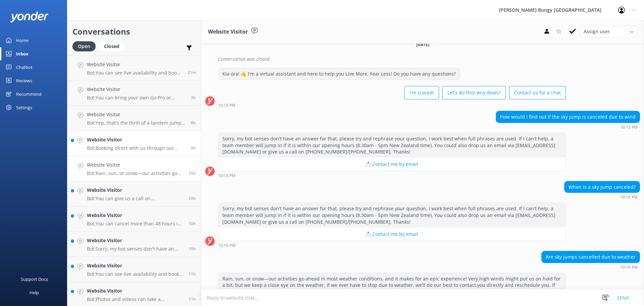 This screenshot has height=306, width=644. Describe the element at coordinates (136, 148) in the screenshot. I see `p: Bot: Booking direct with us through our website always offers the best prices. Our combos are the...` at that location.